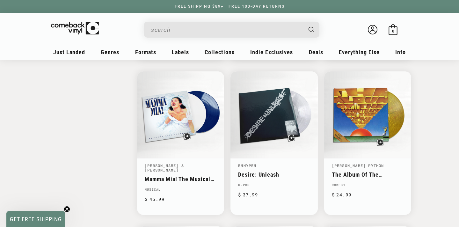 The width and height of the screenshot is (459, 227). What do you see at coordinates (227, 30) in the screenshot?
I see `input: When autocomplete results are available use up and down arrows to review and enter to select` at bounding box center [227, 30].